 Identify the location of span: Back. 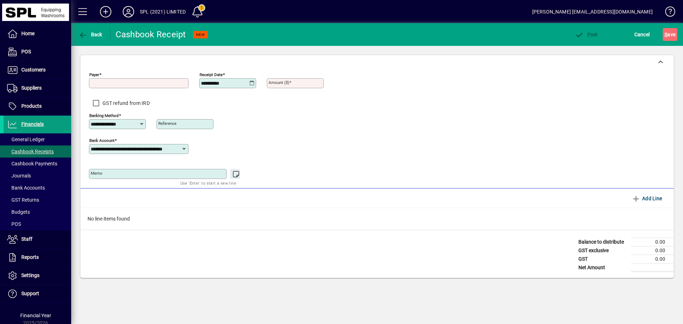
(90, 34).